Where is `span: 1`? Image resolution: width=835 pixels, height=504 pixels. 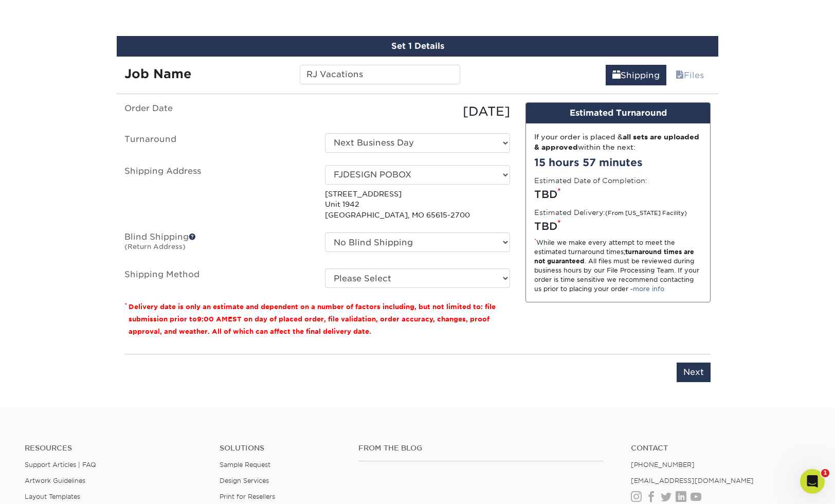
span: 1 is located at coordinates (825, 473).